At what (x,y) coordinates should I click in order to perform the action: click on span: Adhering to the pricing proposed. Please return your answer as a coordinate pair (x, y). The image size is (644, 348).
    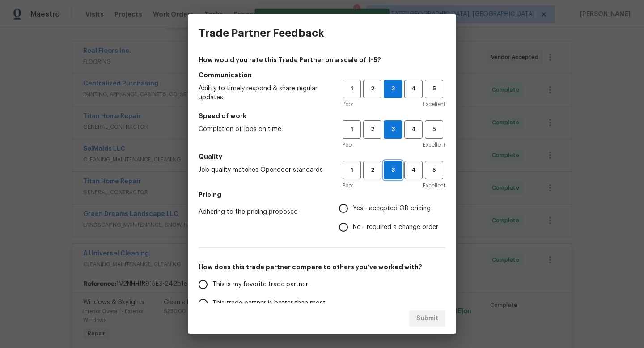
    Looking at the image, I should click on (262, 212).